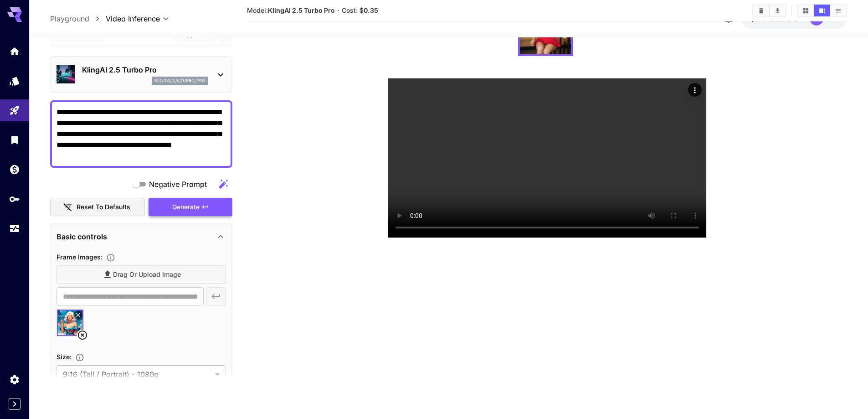 The image size is (868, 419). Describe the element at coordinates (14, 404) in the screenshot. I see `div: Expand sidebar` at that location.